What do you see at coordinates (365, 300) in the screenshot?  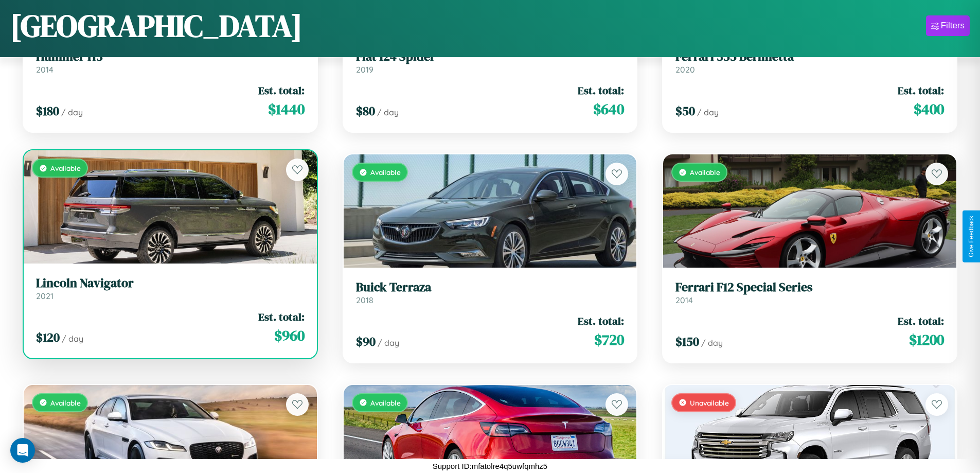 I see `span: 2018` at bounding box center [365, 300].